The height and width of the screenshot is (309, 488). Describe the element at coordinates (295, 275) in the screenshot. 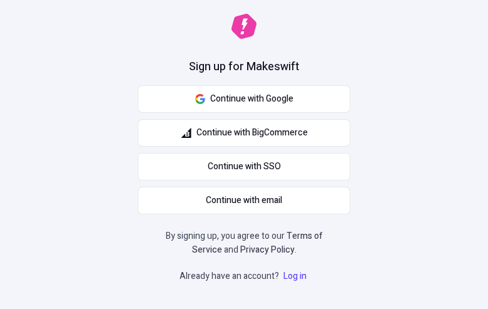

I see `a: Log in` at that location.